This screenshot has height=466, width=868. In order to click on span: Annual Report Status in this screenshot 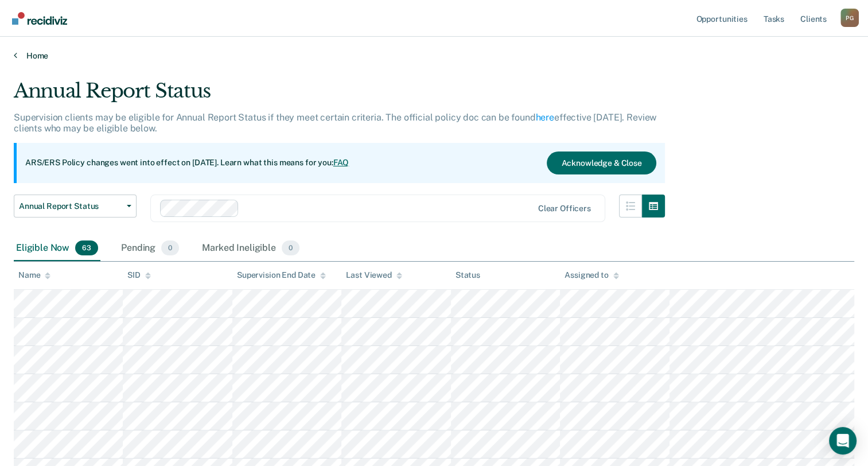, I will do `click(71, 206)`.